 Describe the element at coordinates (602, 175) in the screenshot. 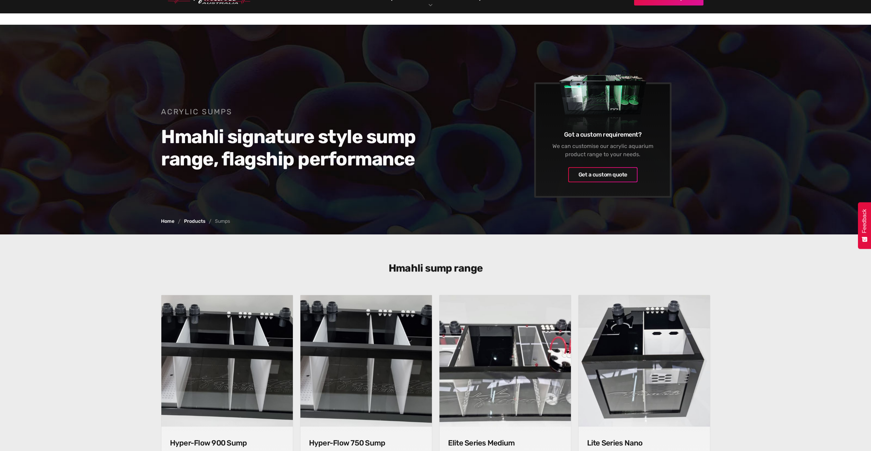

I see `div: Get a custom quote` at that location.